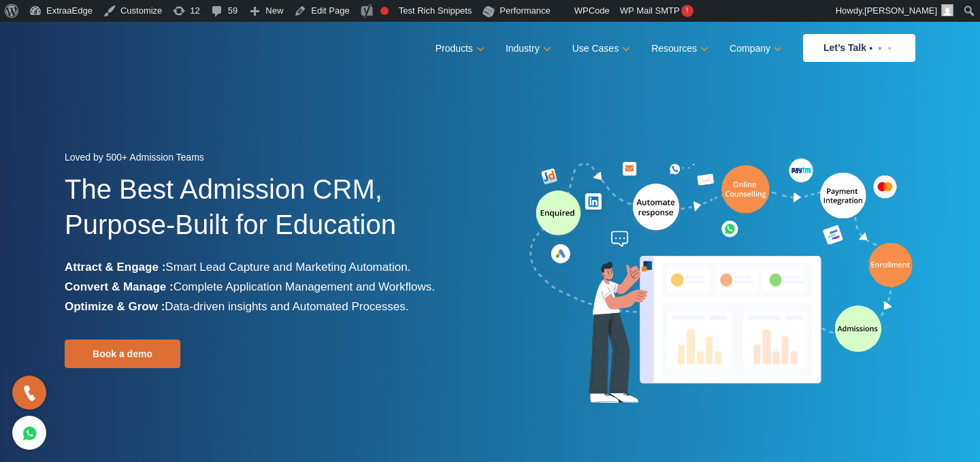  What do you see at coordinates (287, 306) in the screenshot?
I see `span: Data-driven insights and Automated Processes.` at bounding box center [287, 306].